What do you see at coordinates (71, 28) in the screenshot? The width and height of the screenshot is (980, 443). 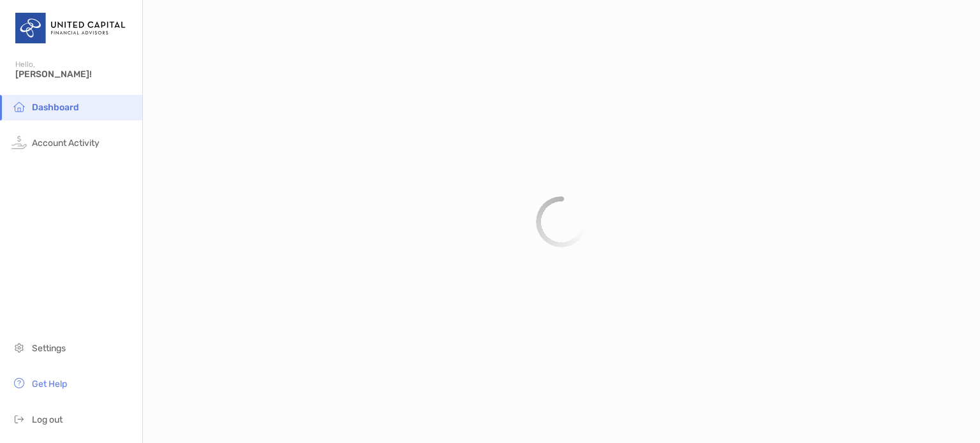 I see `img: United Capital Logo` at bounding box center [71, 28].